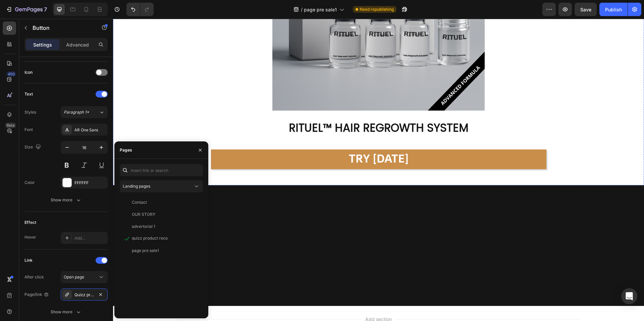 The height and width of the screenshot is (321, 644). I want to click on div: Page/link, so click(37, 295).